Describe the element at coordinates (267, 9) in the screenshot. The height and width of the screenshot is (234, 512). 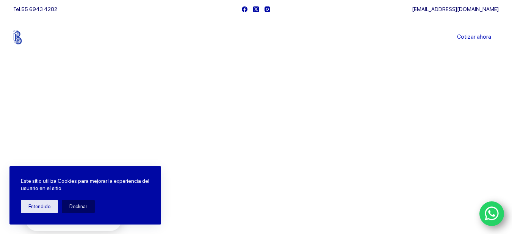
I see `a: Instagram` at that location.